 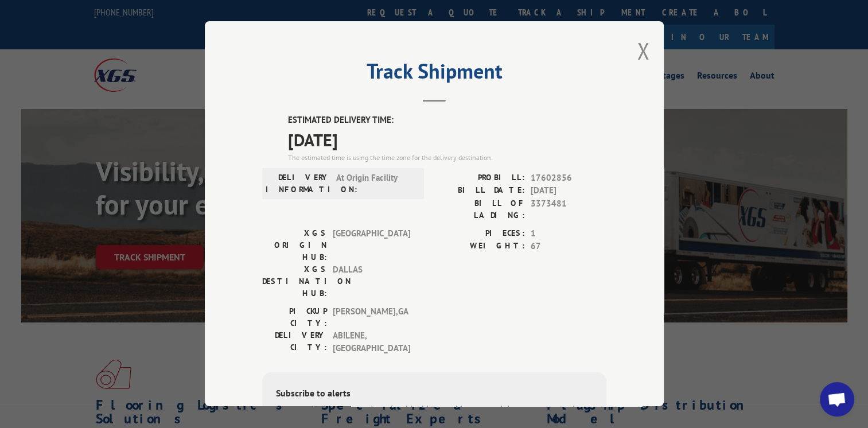 I want to click on label: DELIVERY INFORMATION:, so click(x=298, y=184).